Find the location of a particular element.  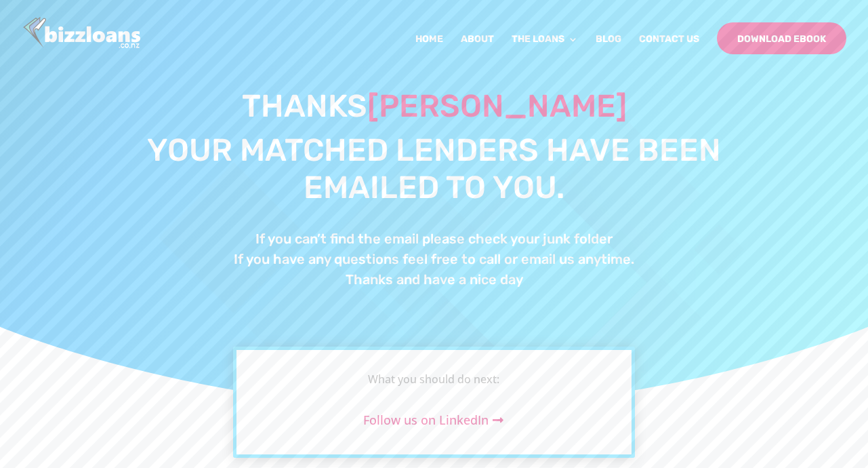

h4: Thanks and have a nice day is located at coordinates (434, 283).